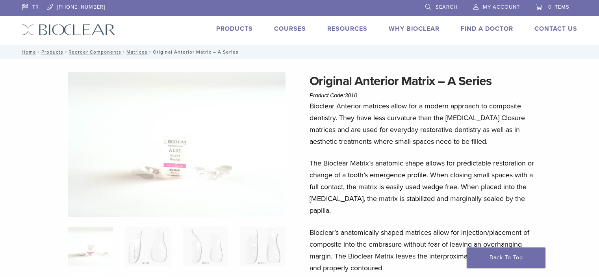 The height and width of the screenshot is (277, 599). What do you see at coordinates (446, 7) in the screenshot?
I see `span: Search` at bounding box center [446, 7].